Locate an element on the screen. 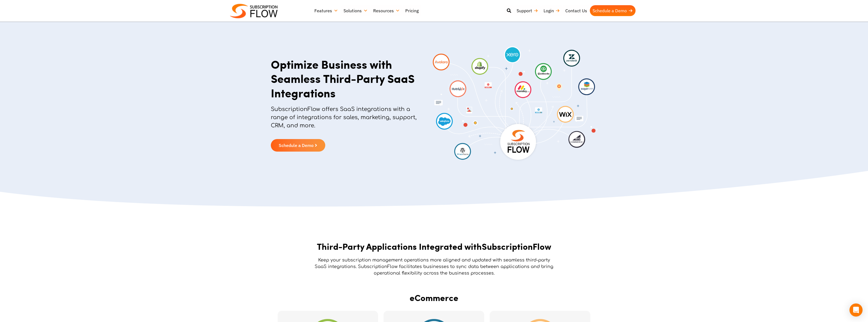 The height and width of the screenshot is (322, 868). a: Login is located at coordinates (552, 11).